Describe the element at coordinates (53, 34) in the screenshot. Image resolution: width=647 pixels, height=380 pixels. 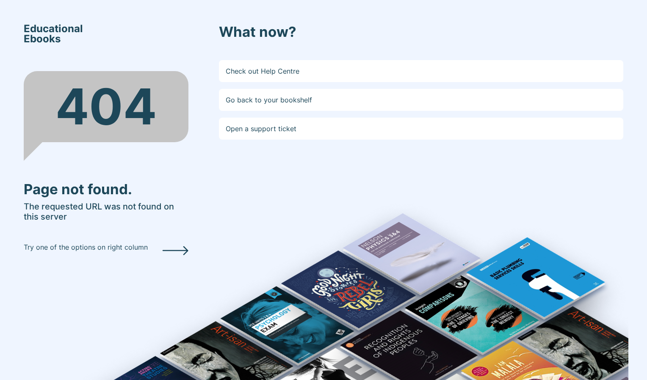
I see `span: Educational Ebooks` at that location.